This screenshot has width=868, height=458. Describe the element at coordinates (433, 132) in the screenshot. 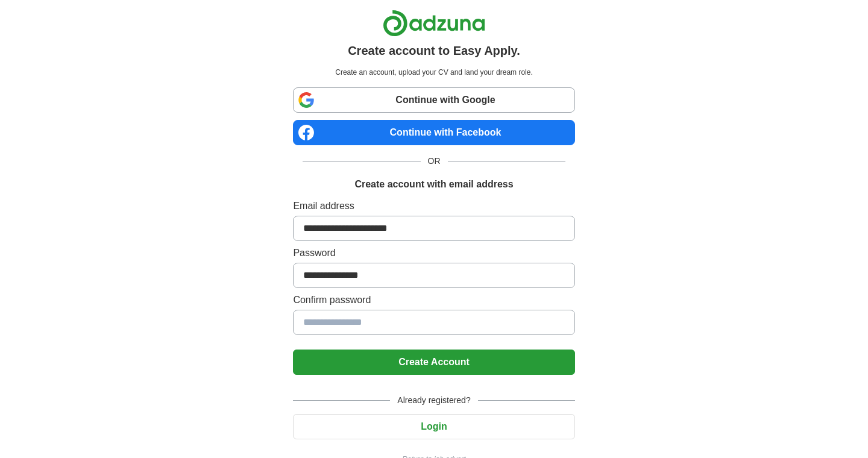

I see `a: Continue with Facebook` at that location.